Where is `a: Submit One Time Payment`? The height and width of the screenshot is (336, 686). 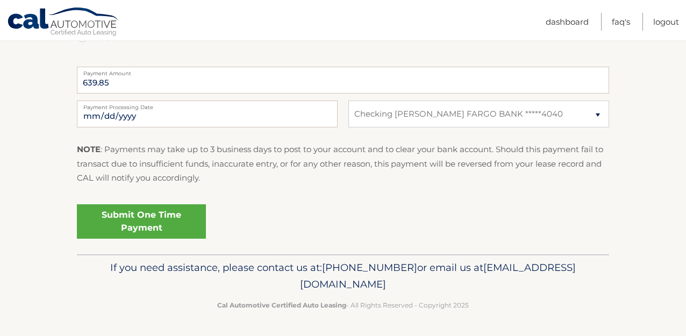 a: Submit One Time Payment is located at coordinates (141, 222).